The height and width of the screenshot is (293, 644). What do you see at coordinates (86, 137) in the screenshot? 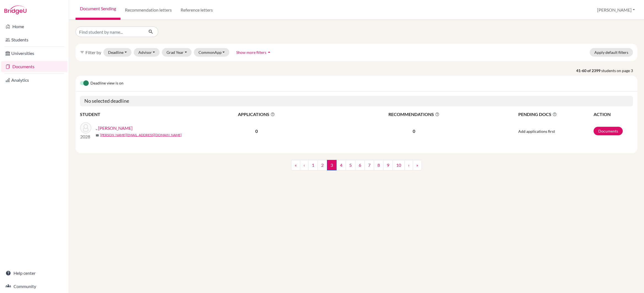
I see `p: 2028` at bounding box center [86, 137].